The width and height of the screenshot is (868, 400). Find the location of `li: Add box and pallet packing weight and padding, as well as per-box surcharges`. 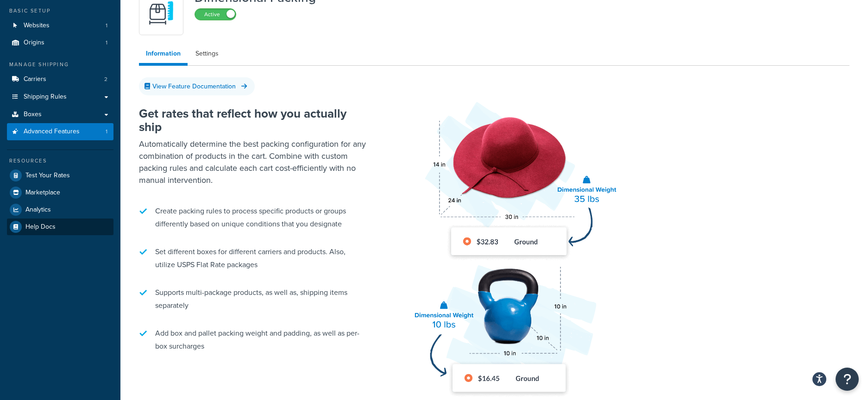

li: Add box and pallet packing weight and padding, as well as per-box surcharges is located at coordinates (255, 339).